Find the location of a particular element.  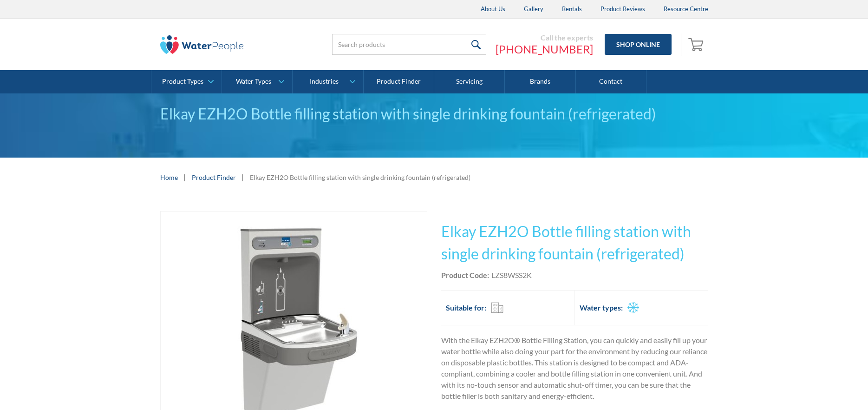

h2: Suitable for: is located at coordinates (466, 308).